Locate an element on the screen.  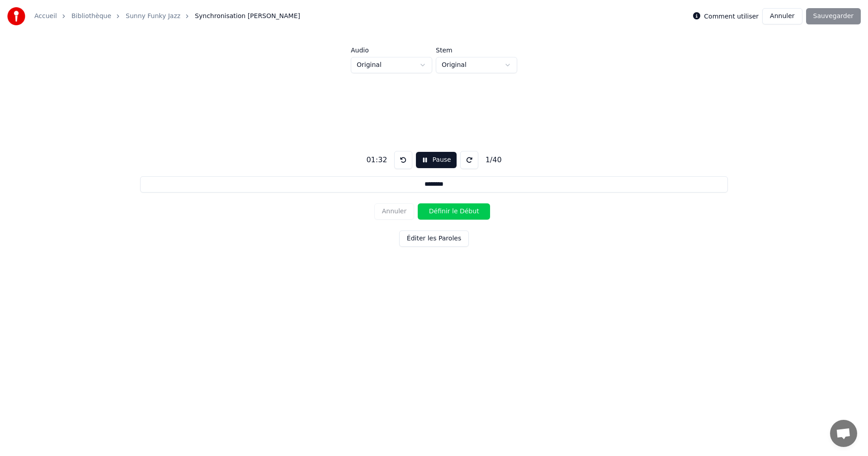
button: Annuler is located at coordinates (782, 16).